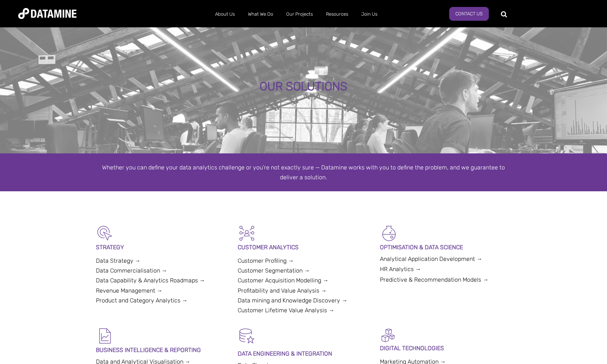 This screenshot has height=364, width=607. Describe the element at coordinates (337, 14) in the screenshot. I see `a: Resources` at that location.